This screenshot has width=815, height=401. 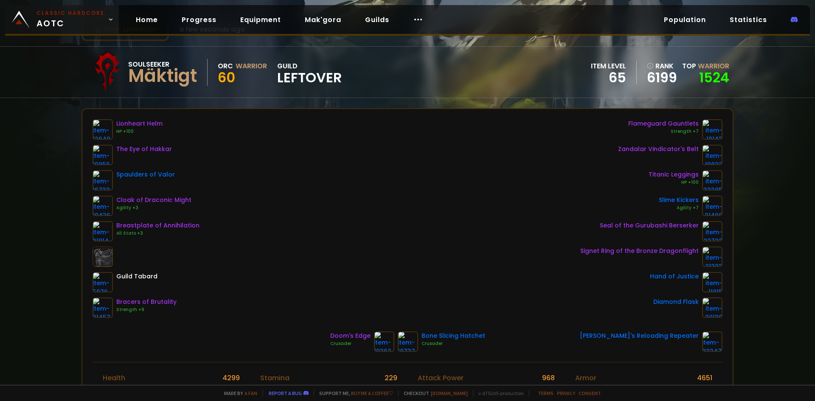 What do you see at coordinates (154, 200) in the screenshot?
I see `div: Cloak of Draconic Might` at bounding box center [154, 200].